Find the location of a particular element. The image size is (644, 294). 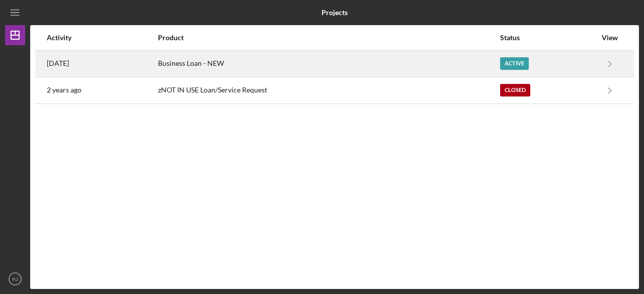

div: Active is located at coordinates (514, 63).